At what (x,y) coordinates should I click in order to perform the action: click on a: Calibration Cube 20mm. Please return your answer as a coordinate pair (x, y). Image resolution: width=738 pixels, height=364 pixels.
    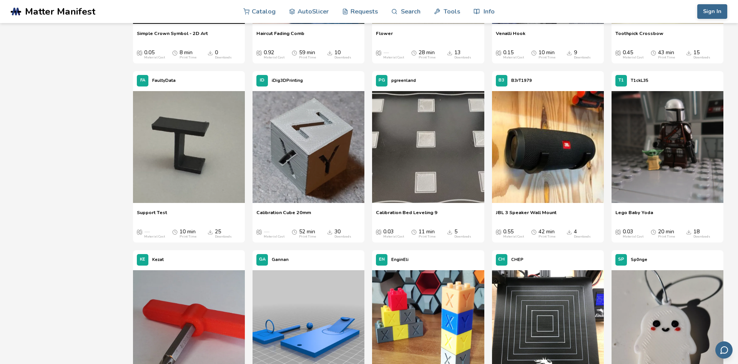
    Looking at the image, I should click on (284, 215).